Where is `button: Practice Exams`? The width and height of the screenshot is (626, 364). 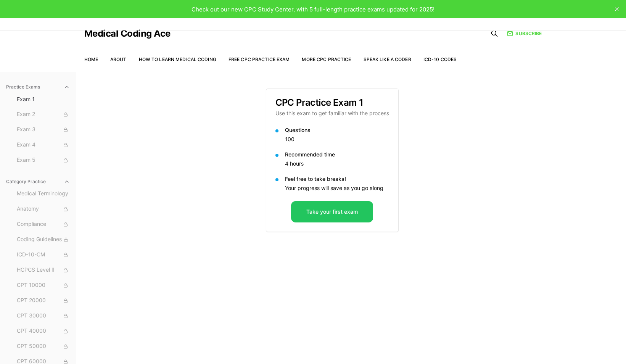
button: Practice Exams is located at coordinates (38, 87).